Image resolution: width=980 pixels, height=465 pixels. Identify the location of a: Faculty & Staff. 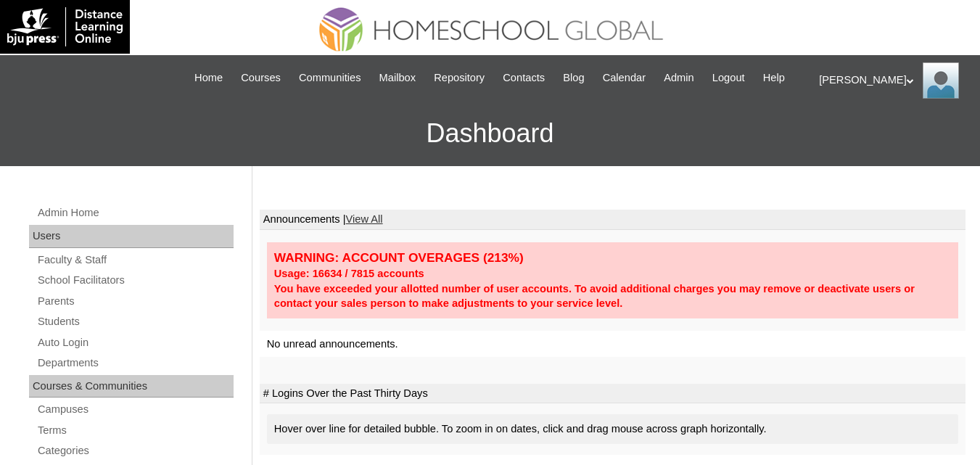
(135, 260).